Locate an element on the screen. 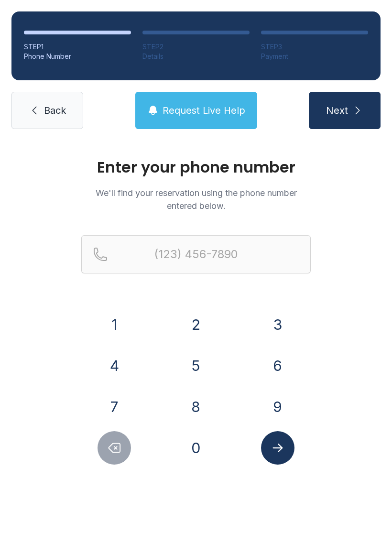  button: Delete number is located at coordinates (114, 448).